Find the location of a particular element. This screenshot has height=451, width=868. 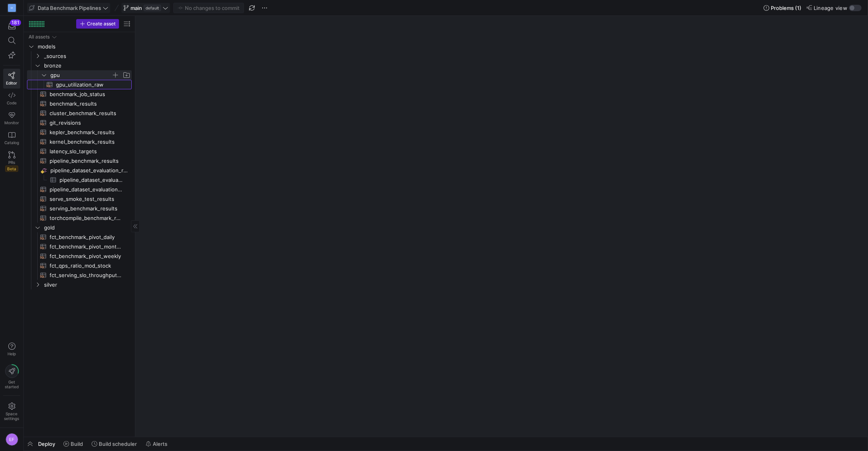

a: fct_benchmark_pivot_daily​​​​​​​​​​ is located at coordinates (79, 237).